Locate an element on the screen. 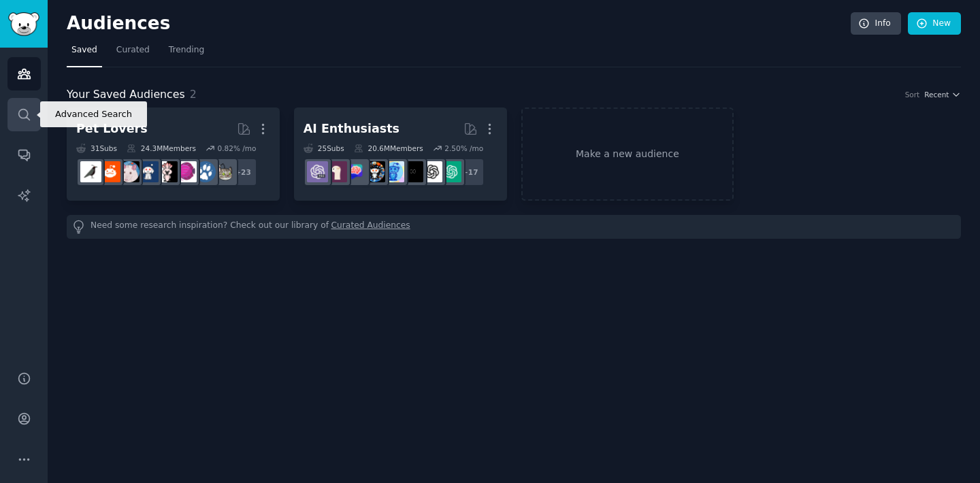  img: artificial is located at coordinates (394, 172).